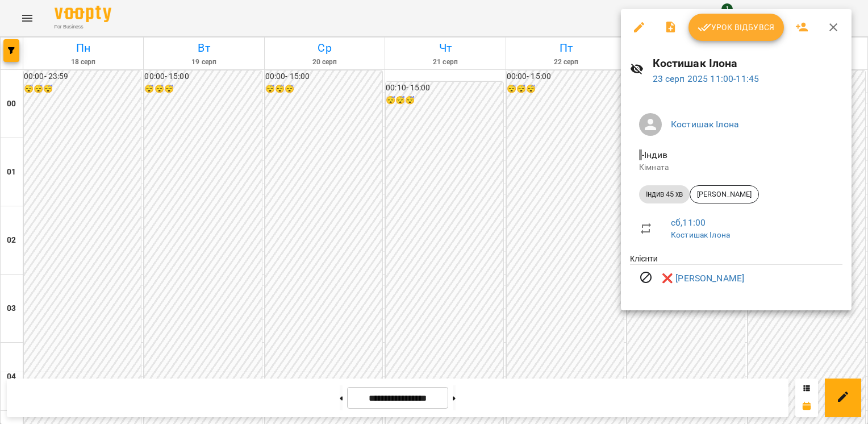 The height and width of the screenshot is (424, 868). What do you see at coordinates (688, 222) in the screenshot?
I see `a: сб , 11:00` at bounding box center [688, 222].